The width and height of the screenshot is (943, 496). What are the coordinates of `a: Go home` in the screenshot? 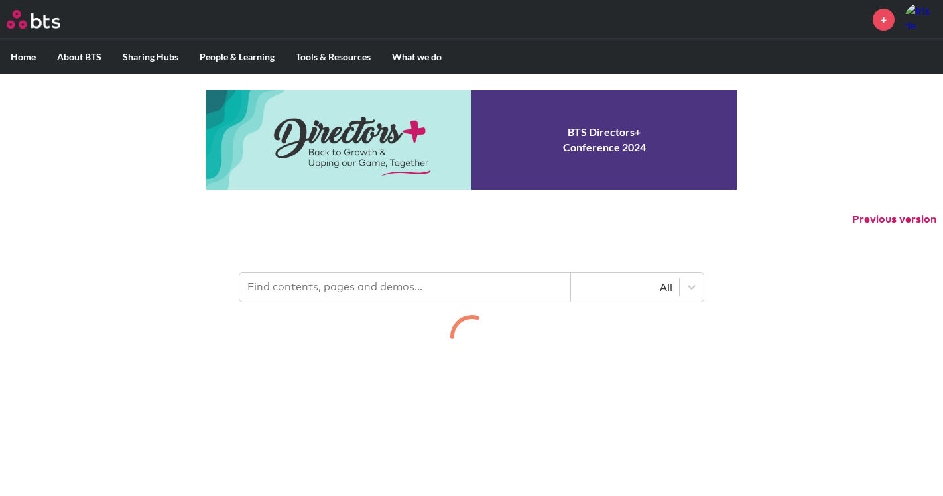 It's located at (46, 19).